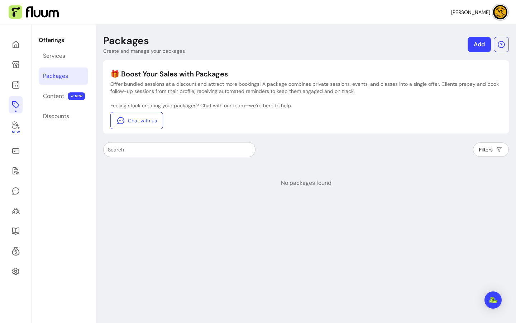  Describe the element at coordinates (77, 96) in the screenshot. I see `span: NEW` at that location.